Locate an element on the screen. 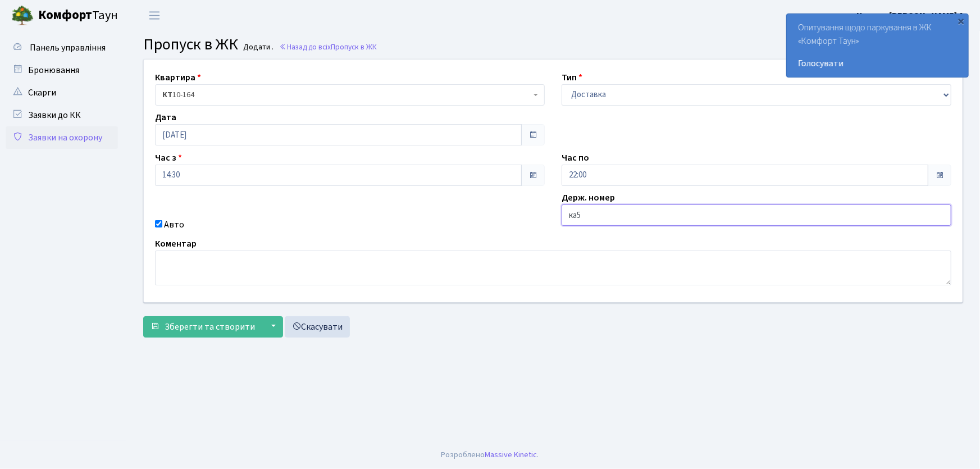 The height and width of the screenshot is (469, 980). span: Панель управління is located at coordinates (67, 47).